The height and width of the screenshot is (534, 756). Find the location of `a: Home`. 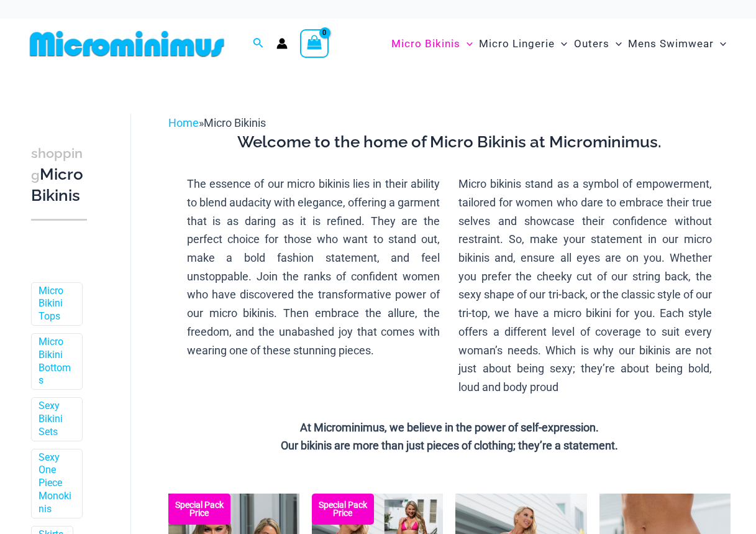

a: Home is located at coordinates (184, 122).